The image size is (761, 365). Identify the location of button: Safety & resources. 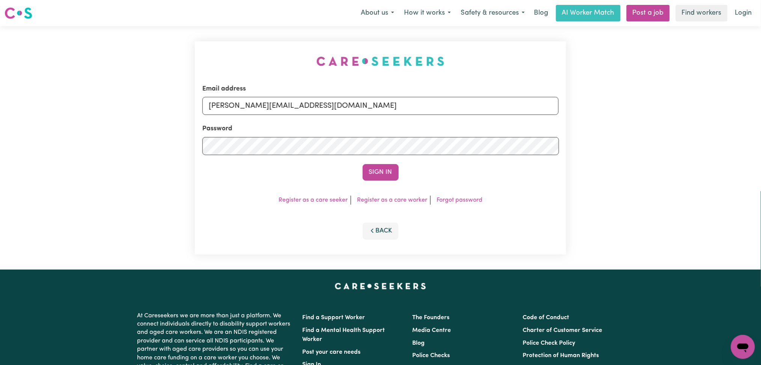
(493, 13).